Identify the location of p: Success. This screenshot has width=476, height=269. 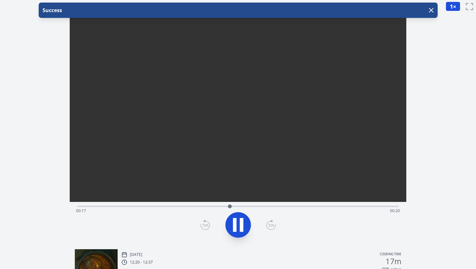
(51, 10).